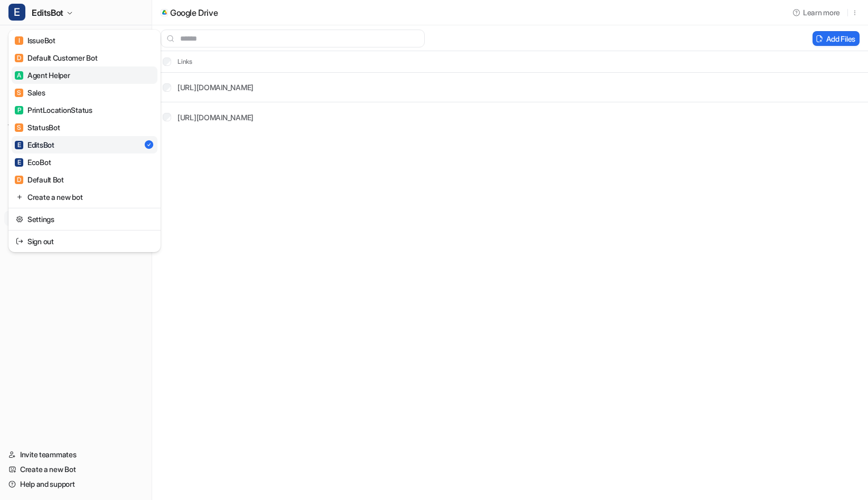  What do you see at coordinates (56, 57) in the screenshot?
I see `div: Default Customer Bot` at bounding box center [56, 57].